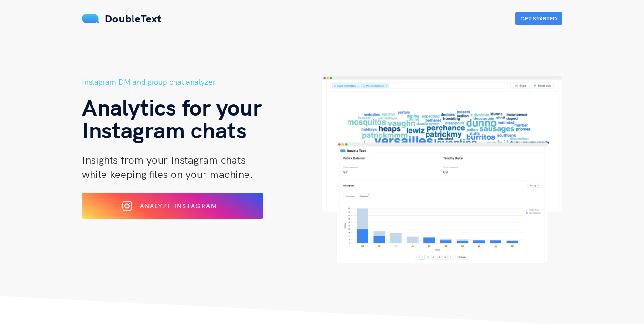 The image size is (644, 324). Describe the element at coordinates (538, 19) in the screenshot. I see `a: Get Started` at that location.